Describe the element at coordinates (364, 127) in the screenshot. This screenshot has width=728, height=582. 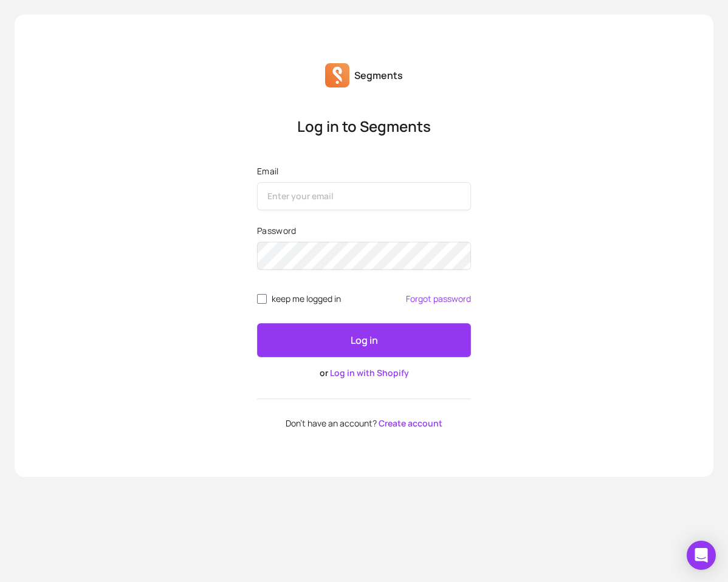
I see `p: Log in to Segments` at that location.